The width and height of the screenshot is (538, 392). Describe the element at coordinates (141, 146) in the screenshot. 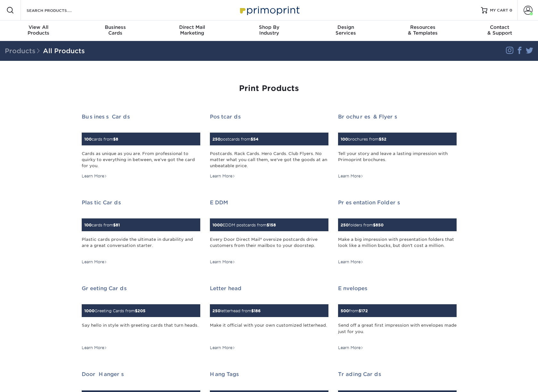

I see `a: Business Cards 100cards from$8 Cards as unique as you are. From professional to quirky to everyth...` at that location.